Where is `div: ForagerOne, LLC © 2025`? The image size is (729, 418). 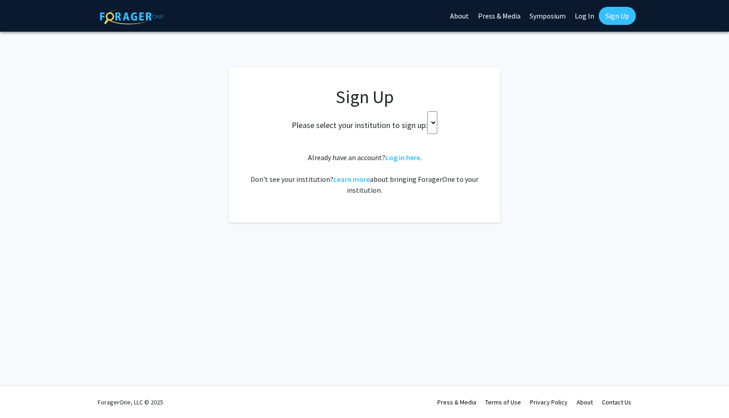 div: ForagerOne, LLC © 2025 is located at coordinates (130, 402).